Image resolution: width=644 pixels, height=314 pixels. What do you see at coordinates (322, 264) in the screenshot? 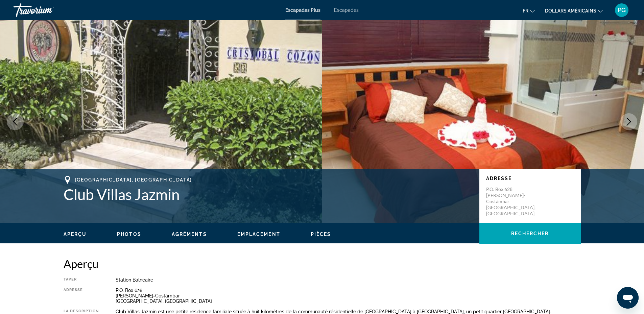
I see `h2: Aperçu` at bounding box center [322, 264].